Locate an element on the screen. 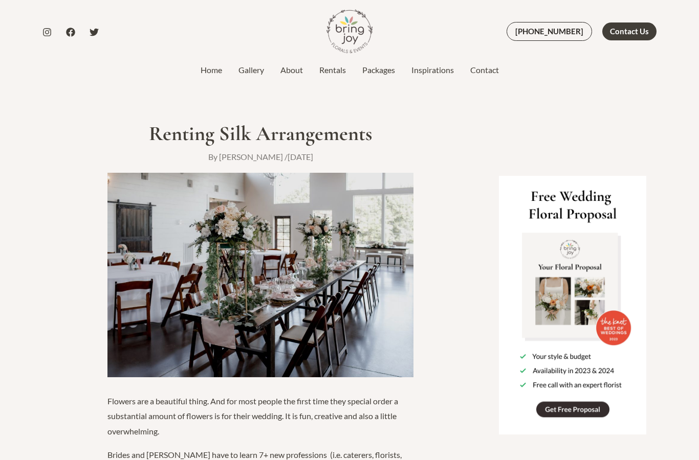 This screenshot has height=460, width=699. a: Home is located at coordinates (211, 70).